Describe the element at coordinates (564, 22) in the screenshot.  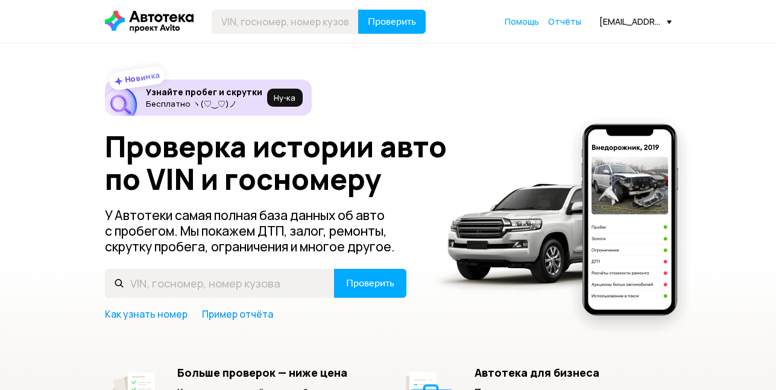
I see `a: Отчёты` at that location.